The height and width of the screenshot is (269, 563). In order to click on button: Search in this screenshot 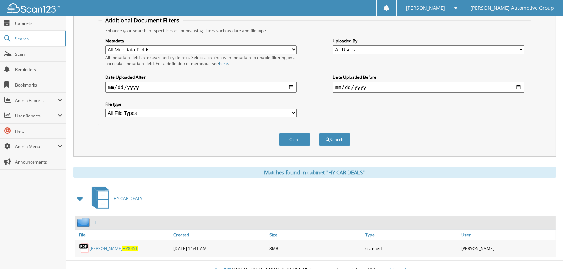, I will do `click(335, 140)`.